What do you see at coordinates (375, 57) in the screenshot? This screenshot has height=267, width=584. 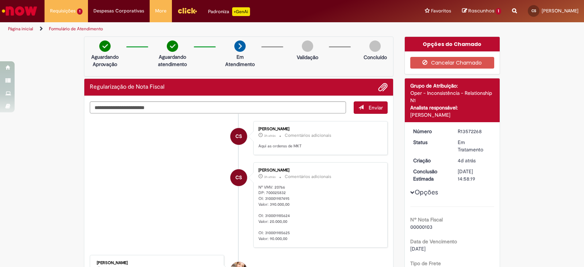 I see `p: Concluído` at bounding box center [375, 57].